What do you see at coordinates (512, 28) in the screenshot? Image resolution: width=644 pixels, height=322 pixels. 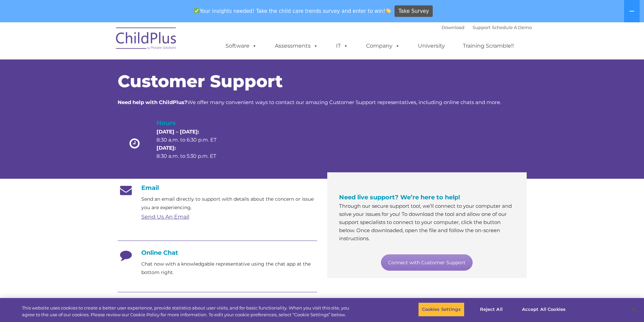 I see `a: Schedule A Demo` at bounding box center [512, 28].